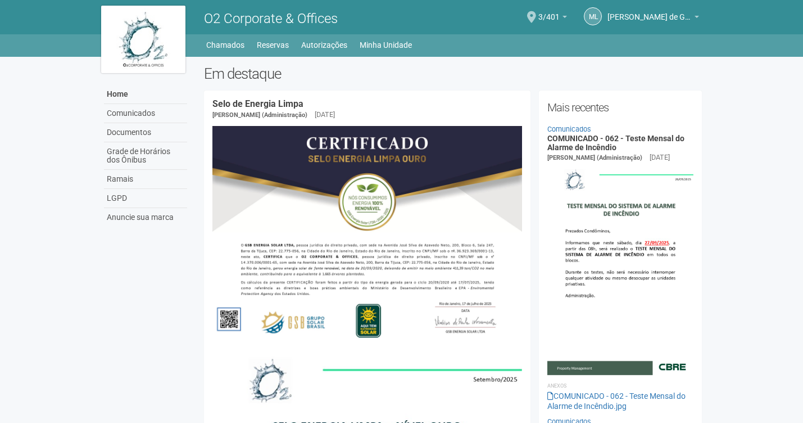  What do you see at coordinates (386, 45) in the screenshot?
I see `a: Minha Unidade` at bounding box center [386, 45].